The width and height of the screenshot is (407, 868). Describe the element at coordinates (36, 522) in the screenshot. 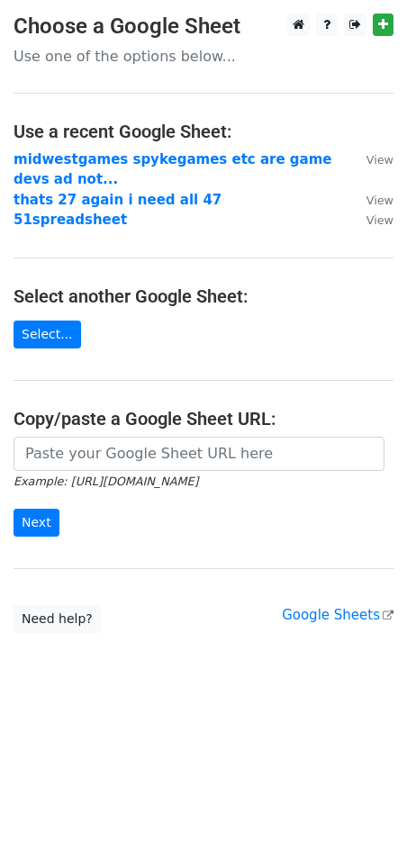

I see `input: Next` at that location.